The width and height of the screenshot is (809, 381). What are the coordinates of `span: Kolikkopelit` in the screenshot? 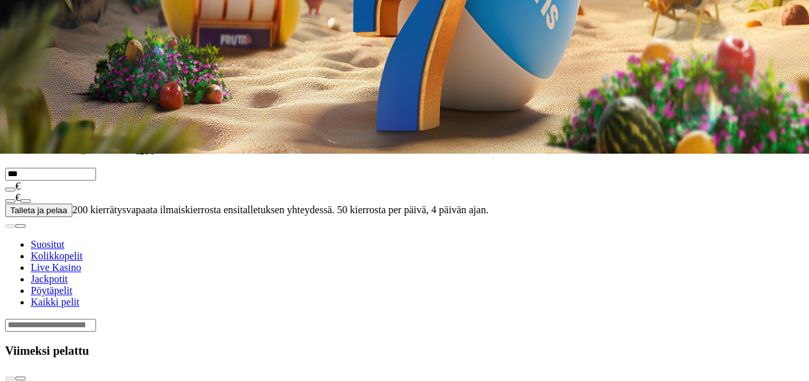 It's located at (56, 255).